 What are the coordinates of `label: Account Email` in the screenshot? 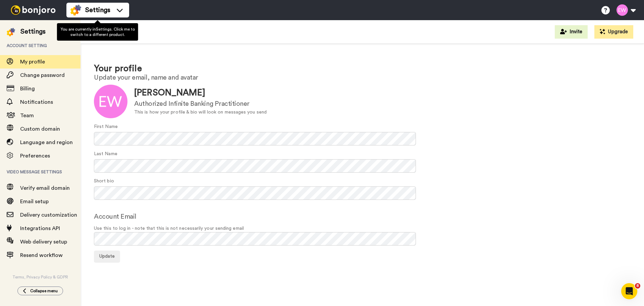 It's located at (115, 217).